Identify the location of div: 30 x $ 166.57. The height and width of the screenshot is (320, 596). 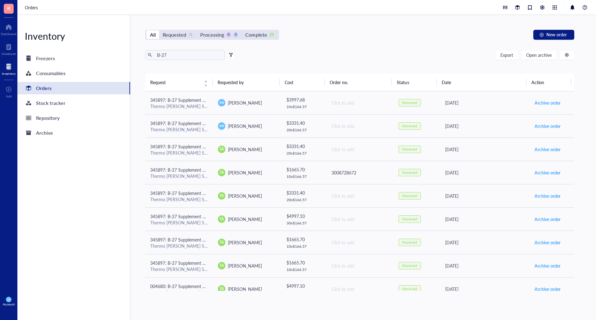
(304, 293).